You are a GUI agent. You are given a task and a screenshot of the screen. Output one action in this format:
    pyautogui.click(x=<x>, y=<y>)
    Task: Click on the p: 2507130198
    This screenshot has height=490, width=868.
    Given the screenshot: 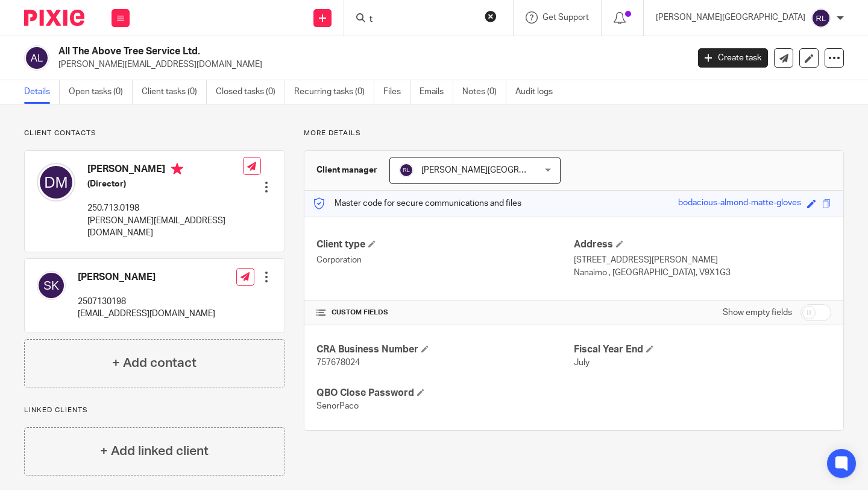 What is the action you would take?
    pyautogui.click(x=146, y=301)
    